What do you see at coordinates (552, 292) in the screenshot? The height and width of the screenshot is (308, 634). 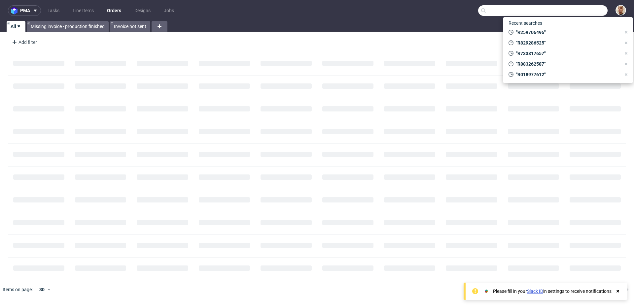 I see `div: Please fill in your in settings to receive notifications` at bounding box center [552, 292].